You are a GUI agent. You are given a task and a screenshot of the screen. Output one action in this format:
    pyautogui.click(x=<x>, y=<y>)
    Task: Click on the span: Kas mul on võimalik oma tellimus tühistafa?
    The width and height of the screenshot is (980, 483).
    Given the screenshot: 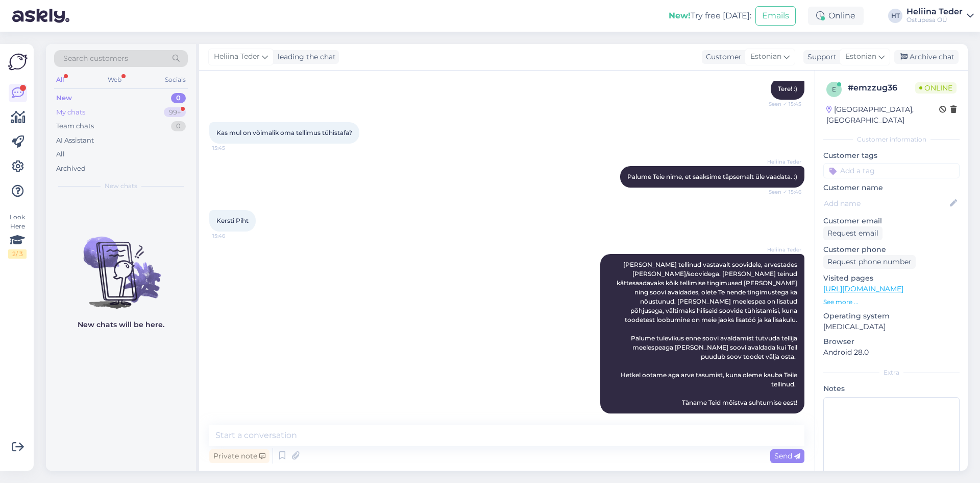 What is the action you would take?
    pyautogui.click(x=284, y=132)
    